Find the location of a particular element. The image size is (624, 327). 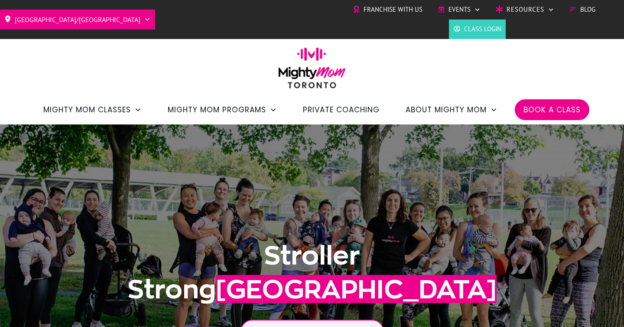

span: Mighty Mom Programs is located at coordinates (217, 110).